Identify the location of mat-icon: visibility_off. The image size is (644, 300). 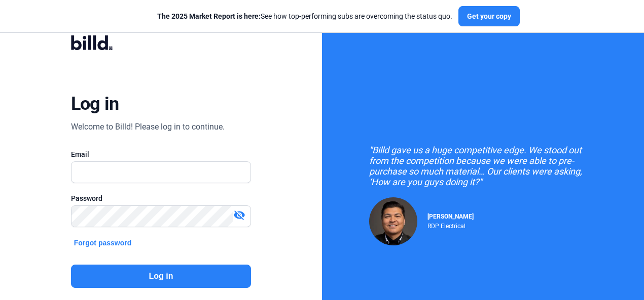
(239, 215).